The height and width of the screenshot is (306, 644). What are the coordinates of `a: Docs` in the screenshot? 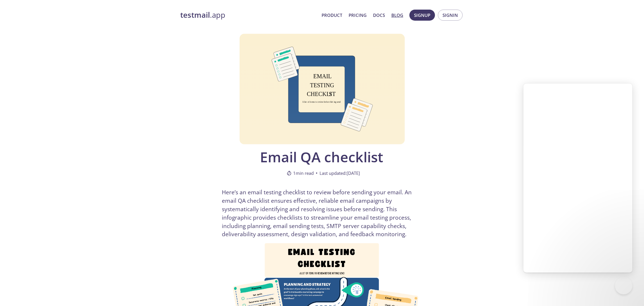 It's located at (379, 15).